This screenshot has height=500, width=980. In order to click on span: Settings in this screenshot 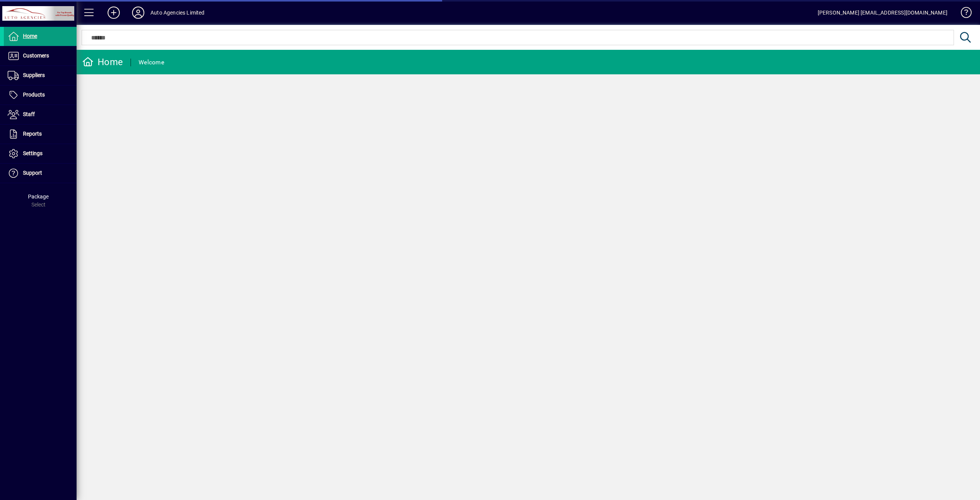, I will do `click(32, 154)`.